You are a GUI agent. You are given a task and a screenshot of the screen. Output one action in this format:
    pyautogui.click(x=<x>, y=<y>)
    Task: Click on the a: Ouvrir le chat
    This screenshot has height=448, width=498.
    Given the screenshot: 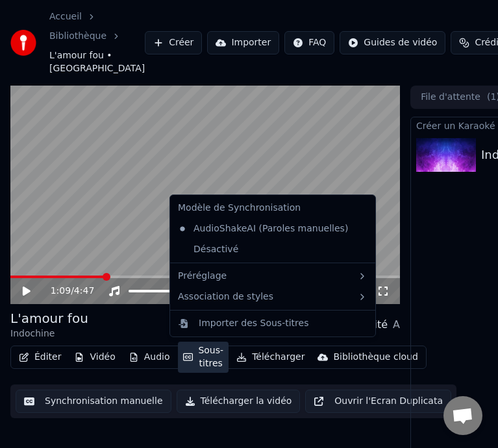 What is the action you would take?
    pyautogui.click(x=463, y=416)
    